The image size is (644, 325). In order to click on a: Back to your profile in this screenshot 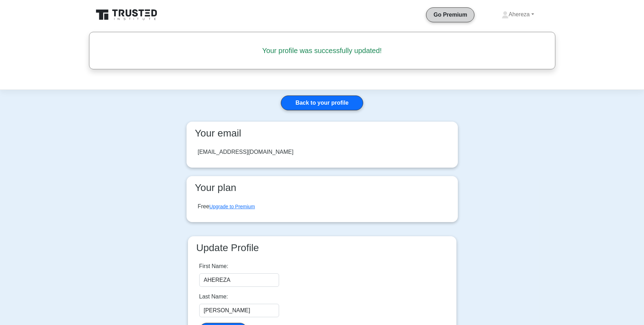, I will do `click(322, 103)`.